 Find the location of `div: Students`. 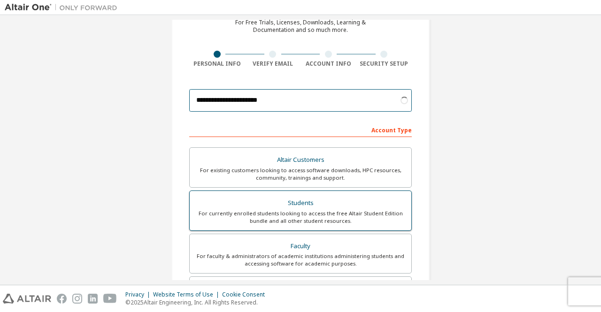

div: Students is located at coordinates (300, 203).